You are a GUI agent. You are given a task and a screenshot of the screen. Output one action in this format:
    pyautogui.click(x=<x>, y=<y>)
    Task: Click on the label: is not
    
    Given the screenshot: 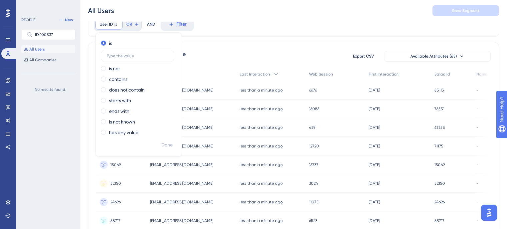 What is the action you would take?
    pyautogui.click(x=114, y=69)
    